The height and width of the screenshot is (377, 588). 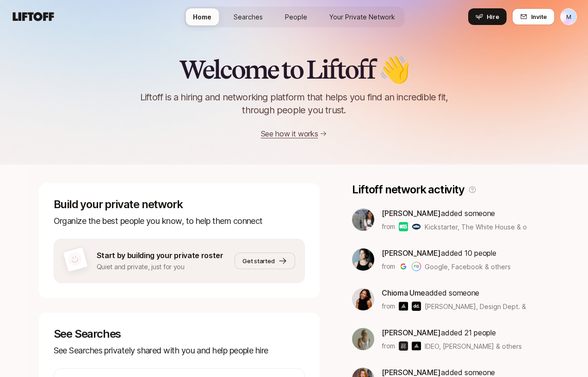 What do you see at coordinates (363, 220) in the screenshot?
I see `img: ccbcfcbb_6131_48f1_b346_95198171e344.jpg` at bounding box center [363, 220].